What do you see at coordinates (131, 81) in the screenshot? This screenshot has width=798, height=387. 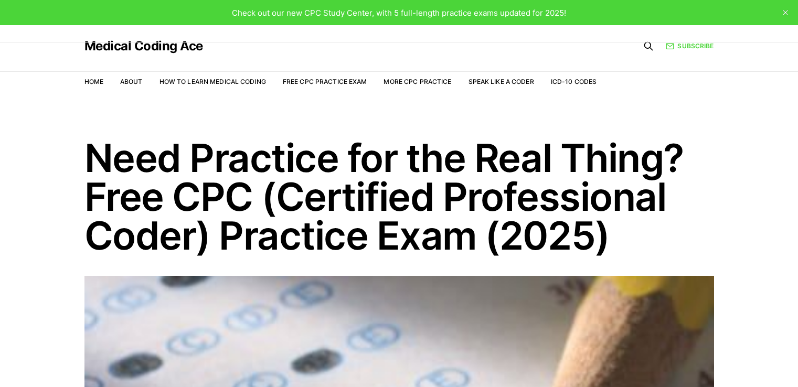 I see `a: About` at bounding box center [131, 81].